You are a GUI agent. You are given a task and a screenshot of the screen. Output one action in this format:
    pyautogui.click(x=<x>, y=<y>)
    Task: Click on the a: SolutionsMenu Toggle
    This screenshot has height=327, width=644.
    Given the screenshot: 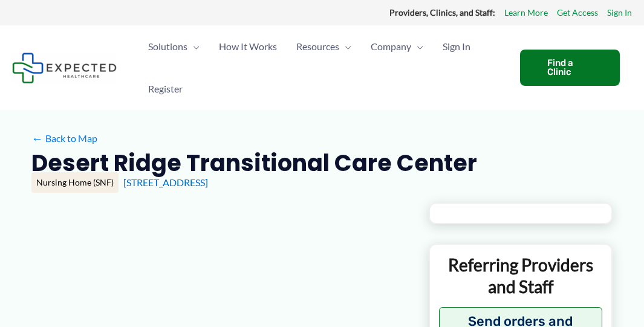 What is the action you would take?
    pyautogui.click(x=173, y=47)
    